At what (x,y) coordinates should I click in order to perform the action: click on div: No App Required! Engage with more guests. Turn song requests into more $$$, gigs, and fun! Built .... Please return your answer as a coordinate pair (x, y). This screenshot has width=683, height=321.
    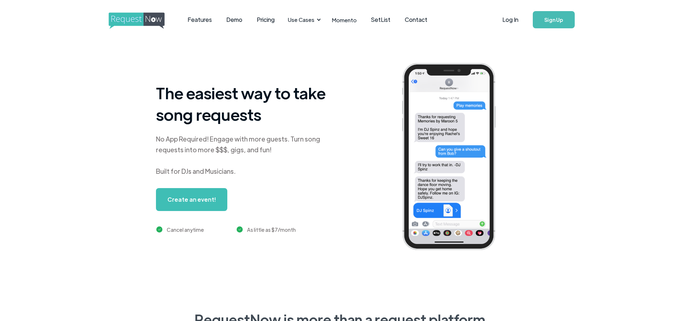
    Looking at the image, I should click on (246, 155).